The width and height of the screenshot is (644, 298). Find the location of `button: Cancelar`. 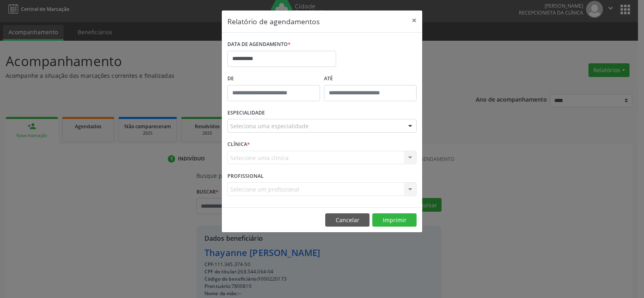

button: Cancelar is located at coordinates (347, 220).